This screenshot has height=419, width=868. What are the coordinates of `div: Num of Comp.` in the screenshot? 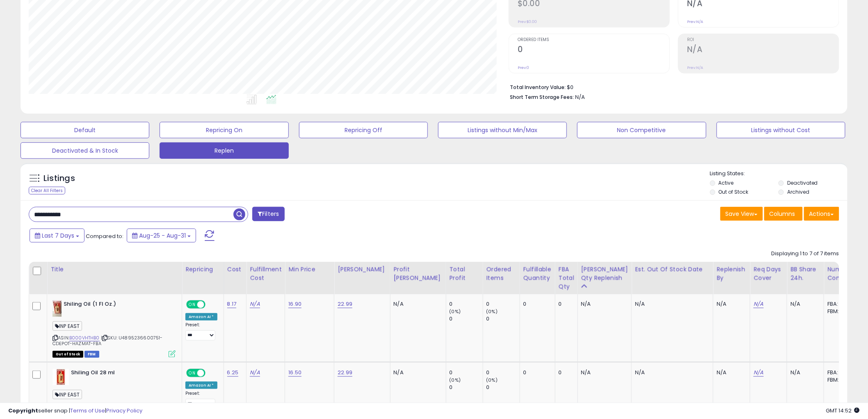 It's located at (842, 273).